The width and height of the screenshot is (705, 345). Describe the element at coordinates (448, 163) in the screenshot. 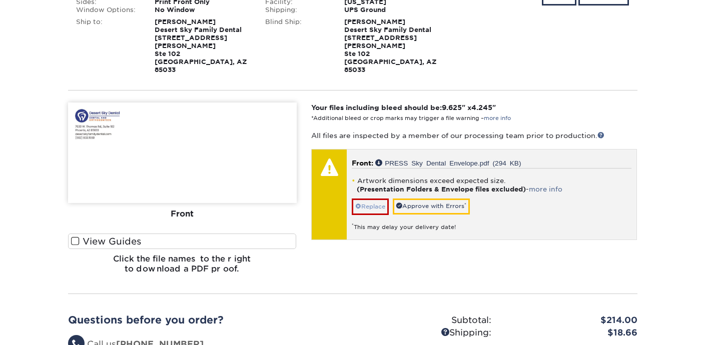

I see `a: PRESS Sky Dental Envelope.pdf (294 KB)` at that location.